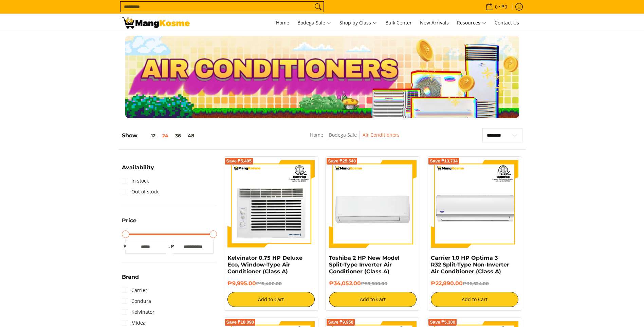 Image resolution: width=644 pixels, height=327 pixels. Describe the element at coordinates (135, 290) in the screenshot. I see `a: Carrier` at that location.